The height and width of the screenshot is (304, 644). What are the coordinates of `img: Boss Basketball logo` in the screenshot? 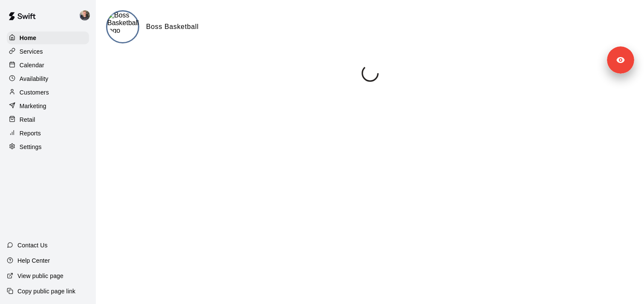 It's located at (123, 23).